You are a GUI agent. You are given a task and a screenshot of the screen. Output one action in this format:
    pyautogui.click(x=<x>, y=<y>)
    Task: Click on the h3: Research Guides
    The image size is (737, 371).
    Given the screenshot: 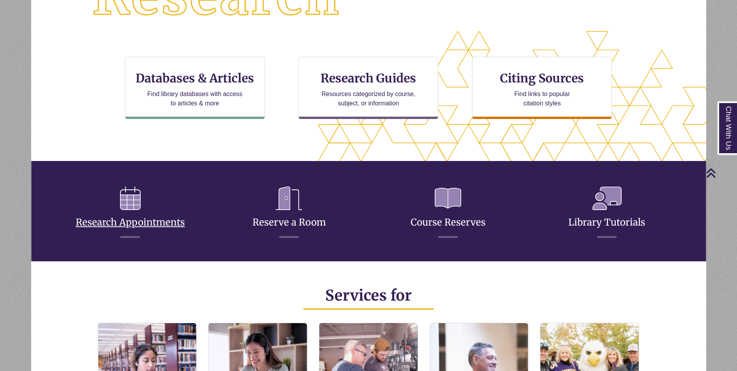 What is the action you would take?
    pyautogui.click(x=369, y=78)
    